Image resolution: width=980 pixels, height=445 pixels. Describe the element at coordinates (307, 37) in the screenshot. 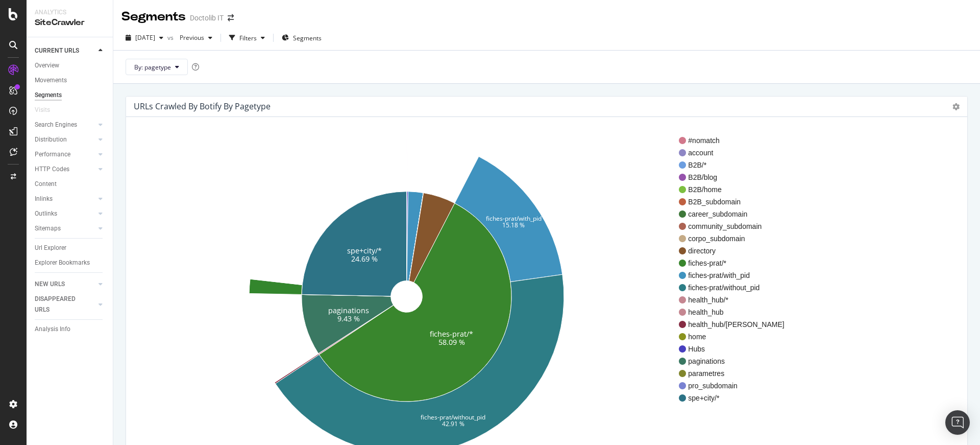

I see `span: Segments` at that location.